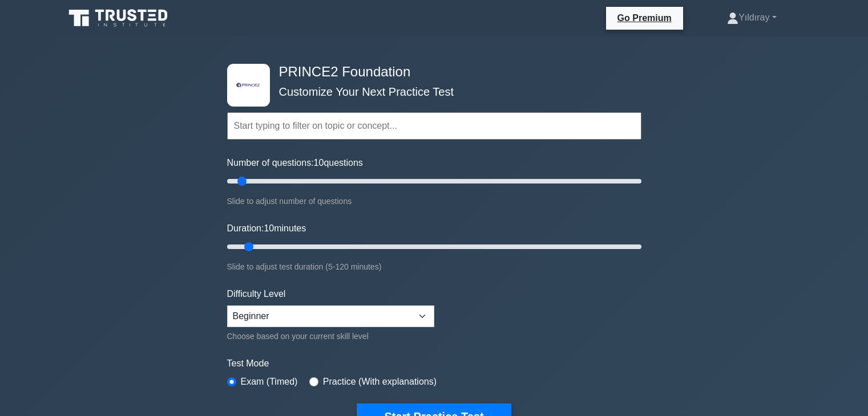  Describe the element at coordinates (379, 382) in the screenshot. I see `label: Practice (With explanations)` at that location.